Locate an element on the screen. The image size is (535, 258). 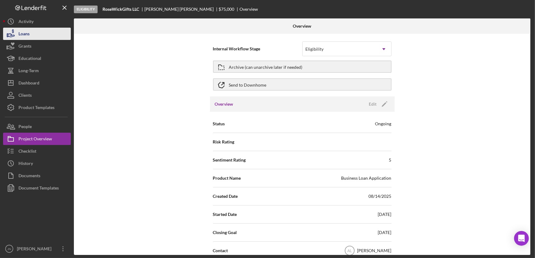
div: Send to Downhome is located at coordinates (248, 85).